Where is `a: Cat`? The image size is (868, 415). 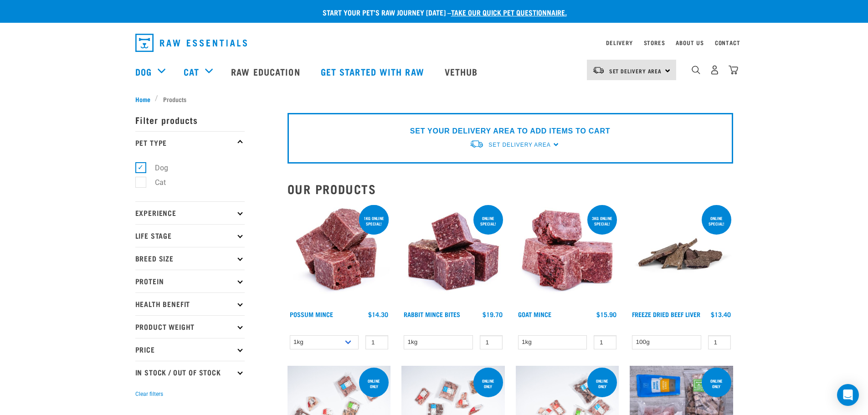 a: Cat is located at coordinates (191, 72).